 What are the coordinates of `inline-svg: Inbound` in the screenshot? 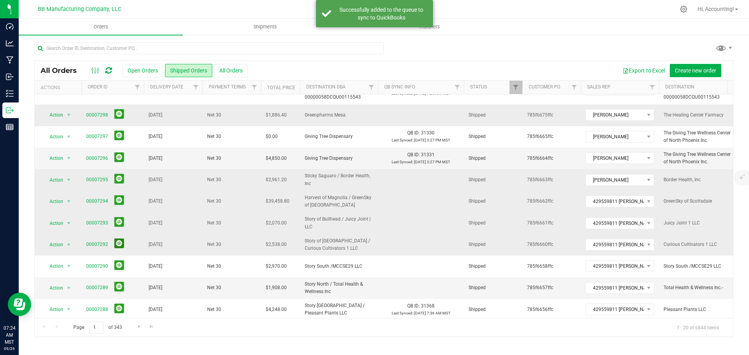 It's located at (10, 77).